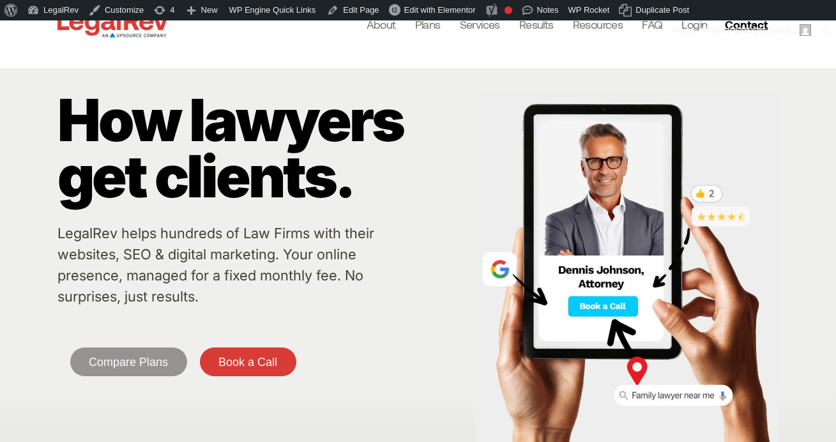 Image resolution: width=836 pixels, height=442 pixels. Describe the element at coordinates (216, 264) in the screenshot. I see `a: LegalRev helps hundreds of Law Firms with their websites, SEO & digital marketing. Your online pr...` at that location.